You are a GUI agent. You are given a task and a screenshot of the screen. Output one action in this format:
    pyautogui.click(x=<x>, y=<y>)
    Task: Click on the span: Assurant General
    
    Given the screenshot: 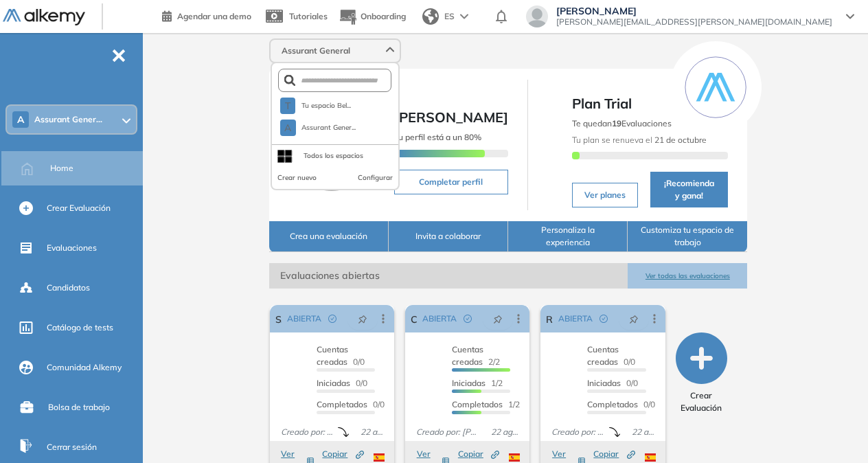 What is the action you would take?
    pyautogui.click(x=316, y=51)
    